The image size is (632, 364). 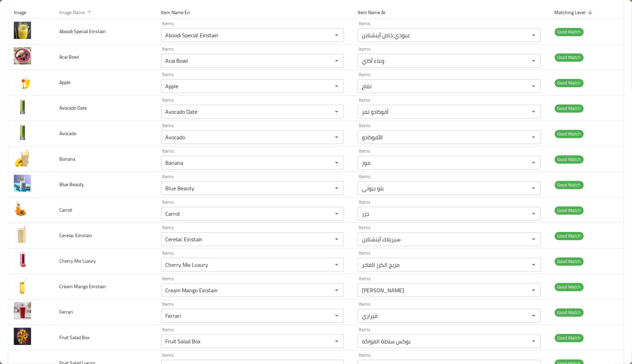 I want to click on img: Acai Bowl, so click(x=22, y=56).